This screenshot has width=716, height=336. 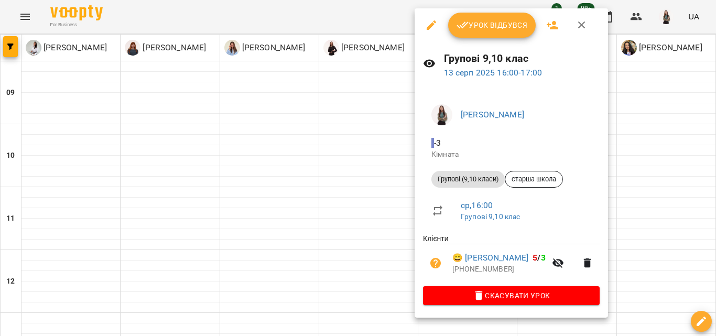 What do you see at coordinates (511, 295) in the screenshot?
I see `span: Скасувати Урок` at bounding box center [511, 295].